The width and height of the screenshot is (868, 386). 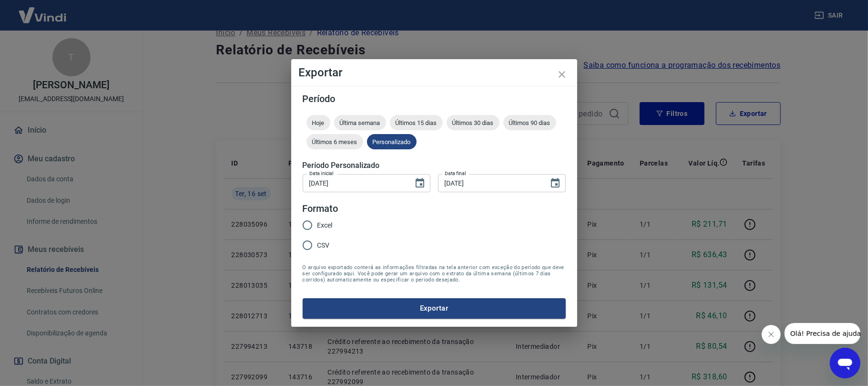 I want to click on label: Data inicial, so click(x=321, y=173).